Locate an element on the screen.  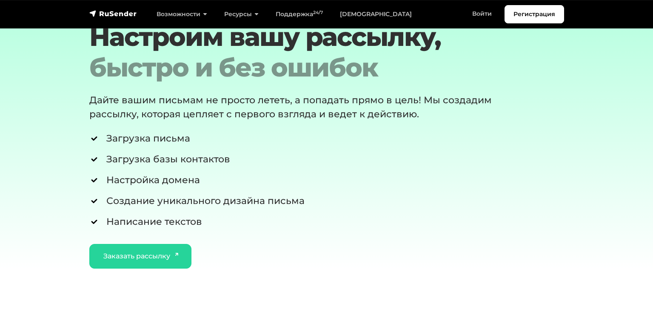
div: быстро и без ошибок is located at coordinates (306, 68).